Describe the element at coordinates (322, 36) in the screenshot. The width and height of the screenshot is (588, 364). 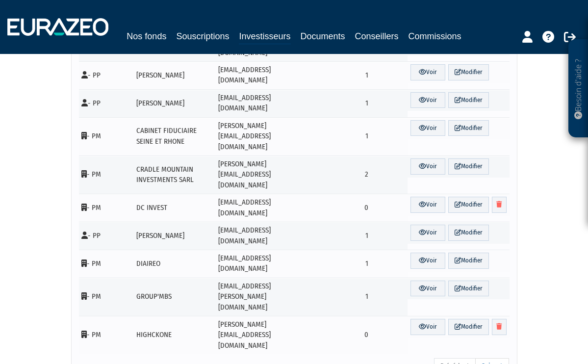
I see `a: Documents` at that location.